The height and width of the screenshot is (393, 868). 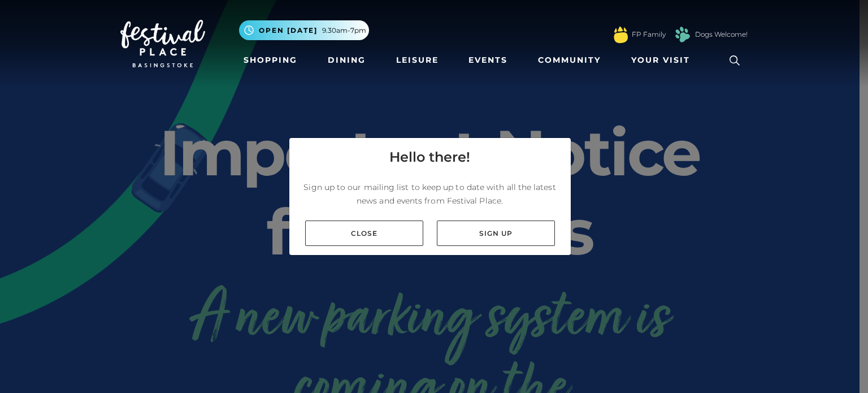 I want to click on a: FP Family, so click(x=649, y=34).